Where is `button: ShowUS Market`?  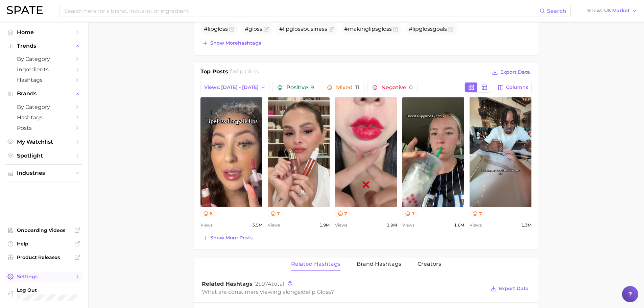
button: ShowUS Market is located at coordinates (612, 11).